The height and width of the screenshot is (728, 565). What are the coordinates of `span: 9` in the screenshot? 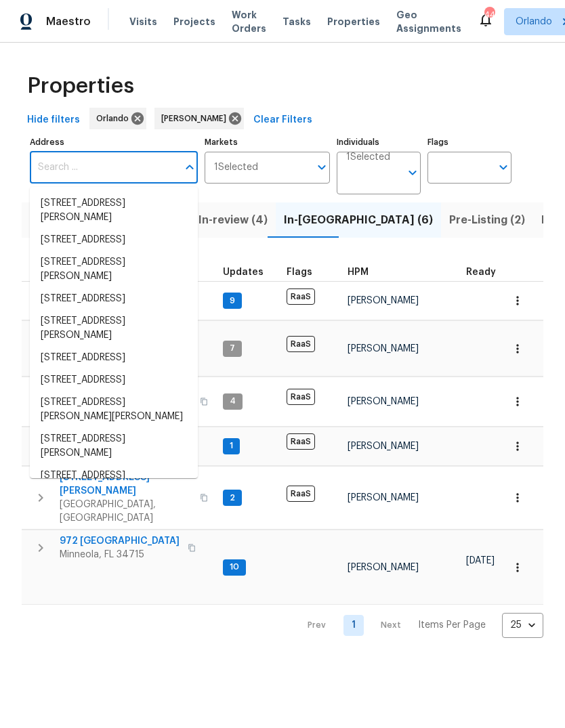 It's located at (232, 301).